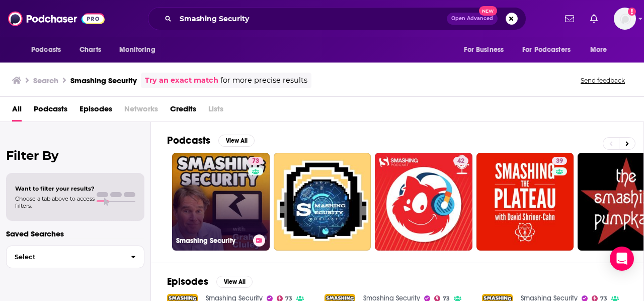  Describe the element at coordinates (90, 50) in the screenshot. I see `a: Charts` at that location.